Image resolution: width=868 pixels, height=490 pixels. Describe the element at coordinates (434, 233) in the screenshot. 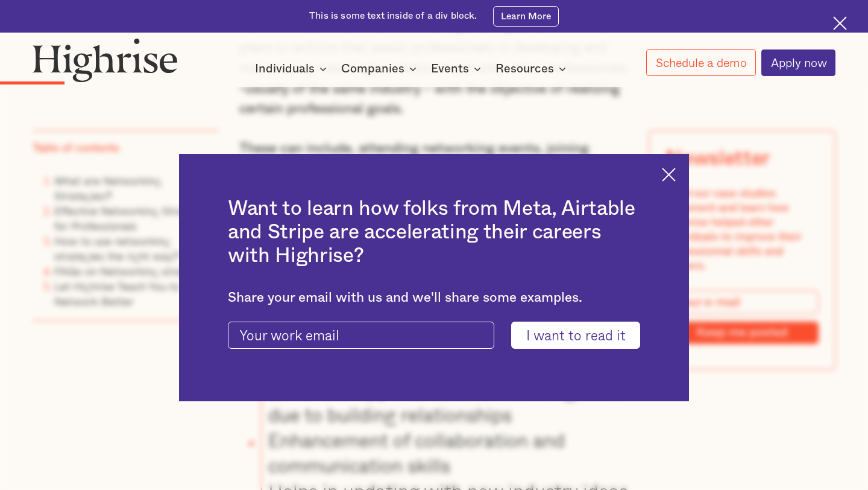

I see `h2: Want to learn how folks from Meta, Airtable and Stripe are accelerating their careers with Highrise?` at that location.